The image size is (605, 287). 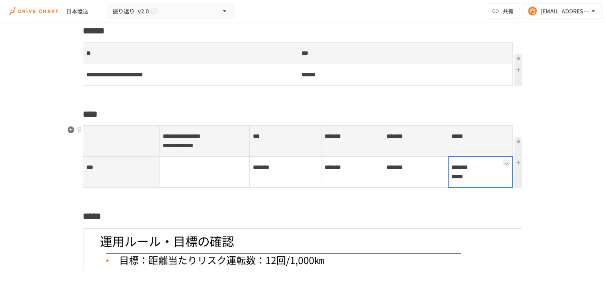 What do you see at coordinates (35, 11) in the screenshot?
I see `img: i9VDDS9JuLRLX3JIUyK59LcYp6Y9cayLPHs4hOxMB9W` at bounding box center [35, 11].